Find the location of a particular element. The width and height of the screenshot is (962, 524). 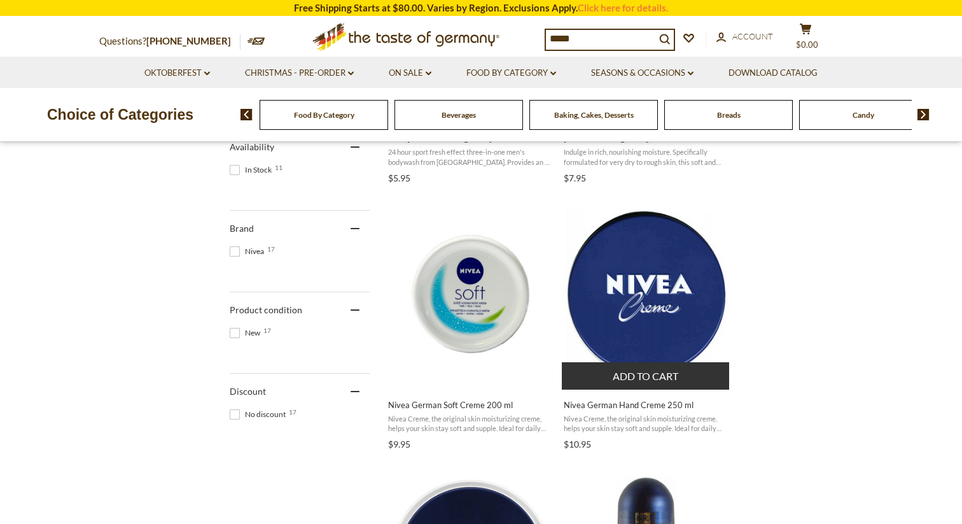

a: Baking, Cakes, Desserts is located at coordinates (594, 115).